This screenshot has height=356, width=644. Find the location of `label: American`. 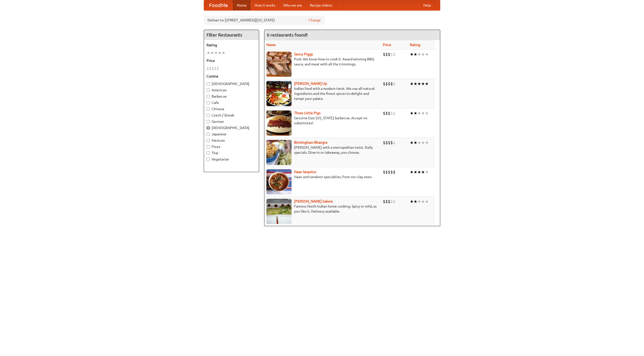

label: American is located at coordinates (231, 90).